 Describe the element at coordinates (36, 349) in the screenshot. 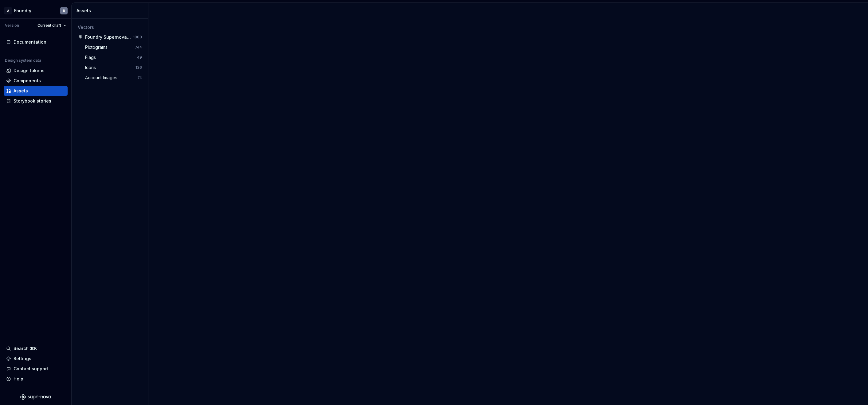

I see `button: Search ⌘K` at that location.